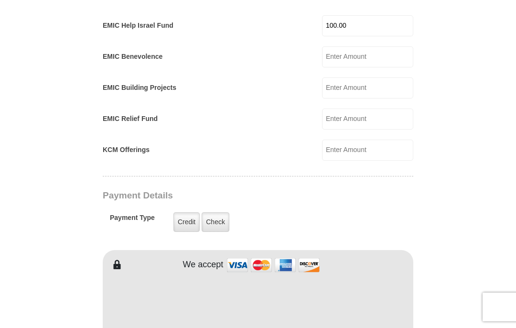 This screenshot has width=516, height=328. Describe the element at coordinates (126, 149) in the screenshot. I see `label: KCM Offerings` at that location.